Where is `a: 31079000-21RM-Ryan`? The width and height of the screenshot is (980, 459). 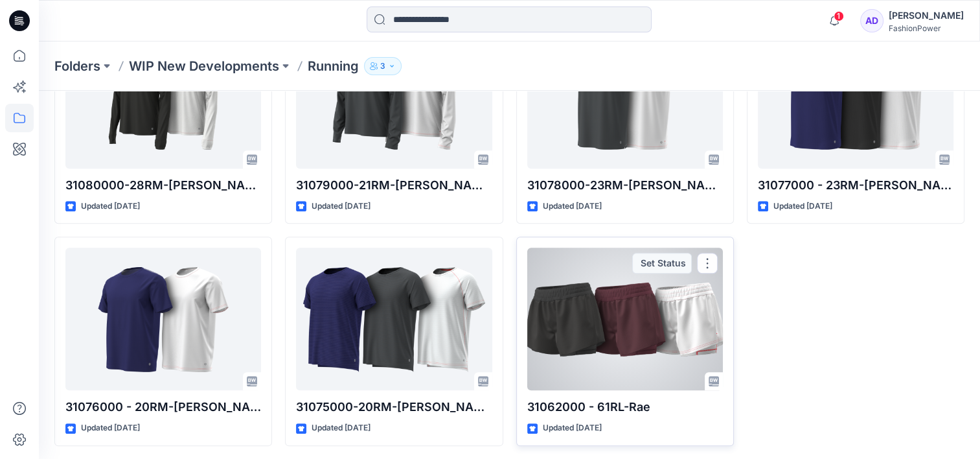
a: 31079000-21RM-Ryan is located at coordinates (394, 97).